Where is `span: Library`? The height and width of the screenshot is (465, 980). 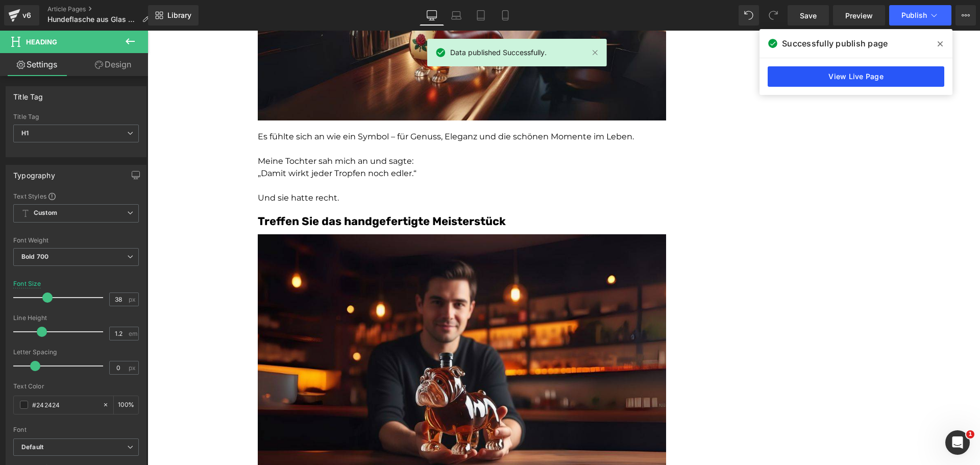
span: Library is located at coordinates (179, 15).